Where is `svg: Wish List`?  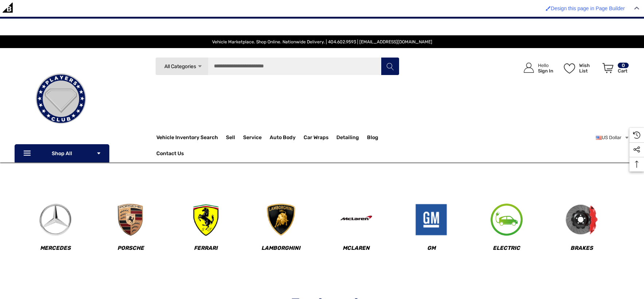
svg: Wish List is located at coordinates (569, 69).